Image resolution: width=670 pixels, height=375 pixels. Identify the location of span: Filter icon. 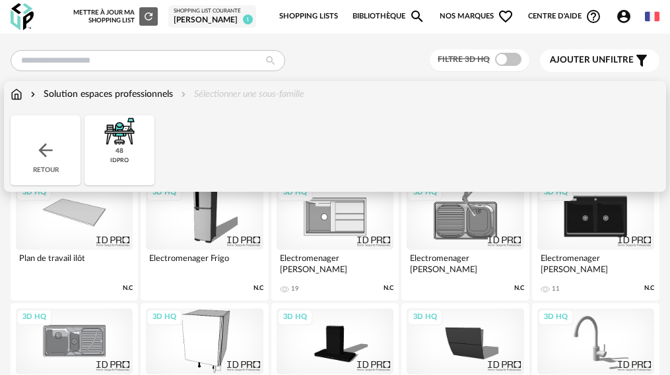
(641, 61).